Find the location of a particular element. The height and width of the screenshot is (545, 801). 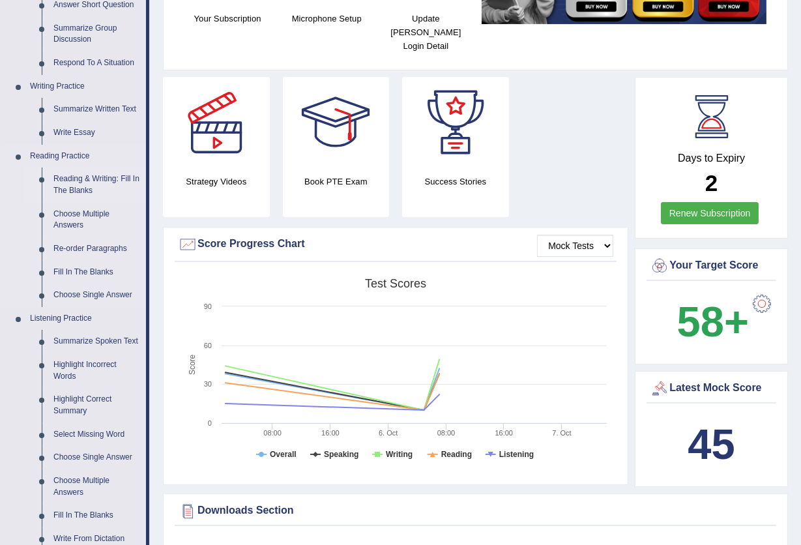

a: Write Essay is located at coordinates (96, 133).